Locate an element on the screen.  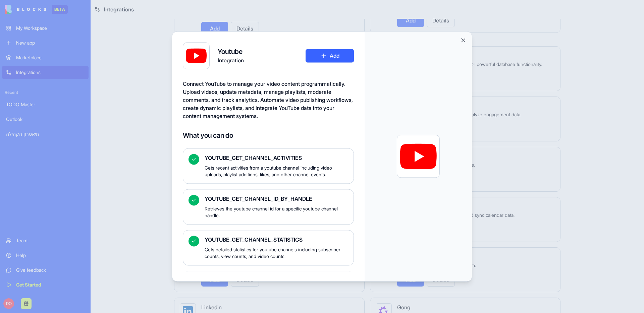
span: YOUTUBE_GET_CHANNEL_ID_BY_HANDLE is located at coordinates (276, 198).